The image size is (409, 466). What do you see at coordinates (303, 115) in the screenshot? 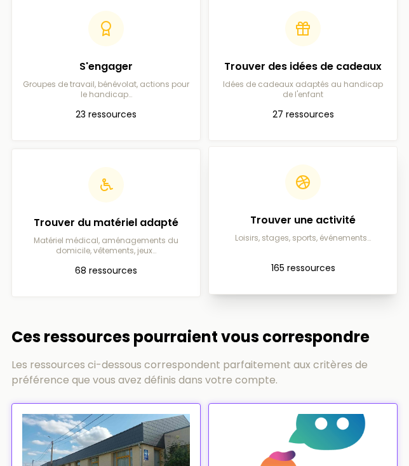
I see `p: 27 ressources` at bounding box center [303, 115].